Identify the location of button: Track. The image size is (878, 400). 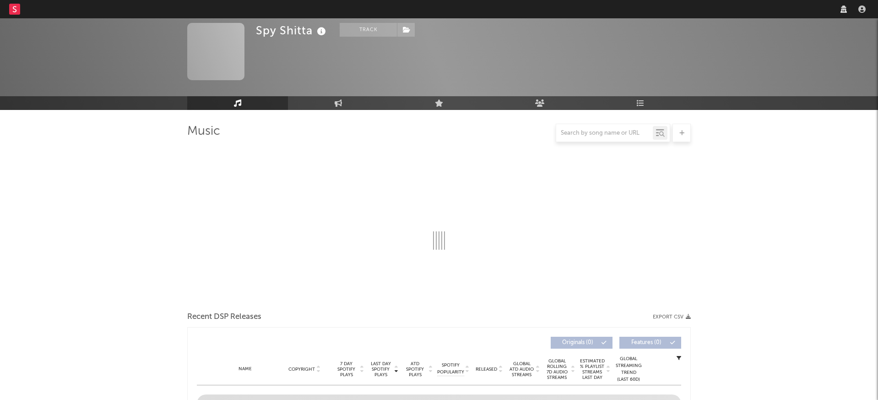
(368, 30).